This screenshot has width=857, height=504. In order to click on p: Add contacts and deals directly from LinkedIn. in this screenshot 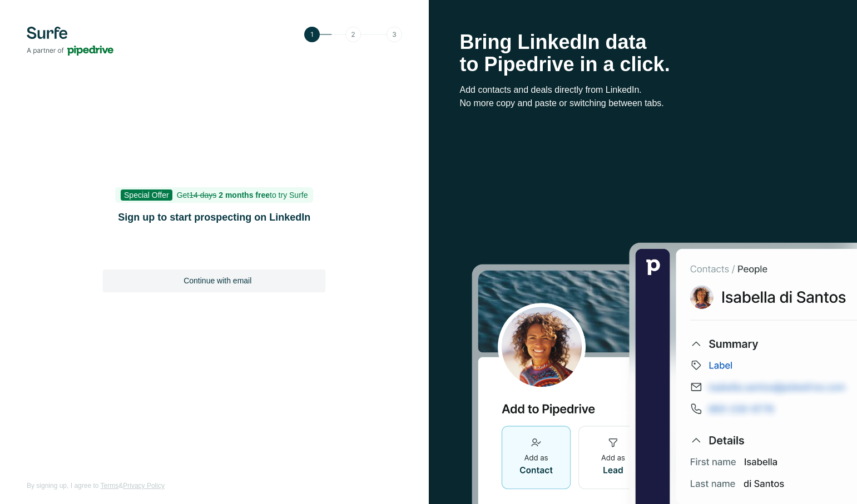, I will do `click(642, 90)`.